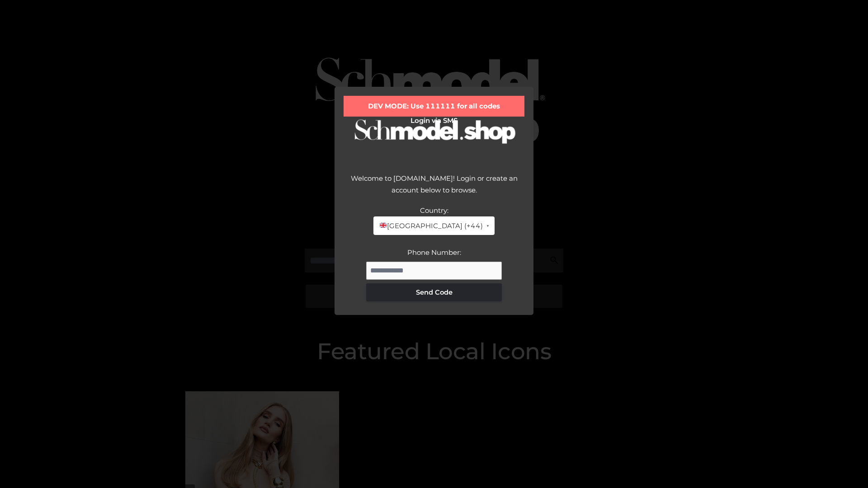 This screenshot has width=868, height=488. Describe the element at coordinates (434, 106) in the screenshot. I see `div: DEV MODE: Use 111111 for all codes` at that location.